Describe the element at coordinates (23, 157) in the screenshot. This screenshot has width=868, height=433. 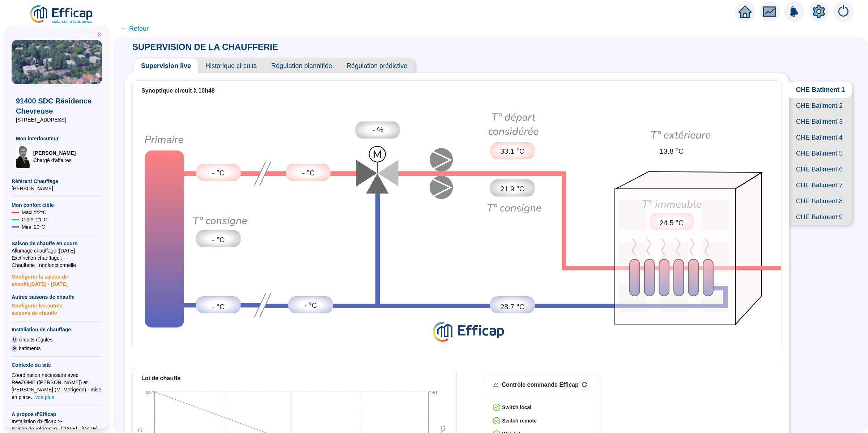
I see `img: Chargé d'affaires` at that location.